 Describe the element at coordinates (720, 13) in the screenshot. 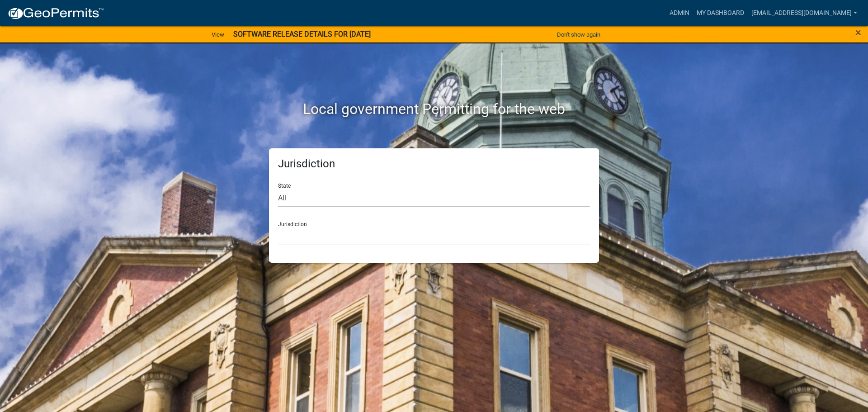

I see `a: My Dashboard` at that location.